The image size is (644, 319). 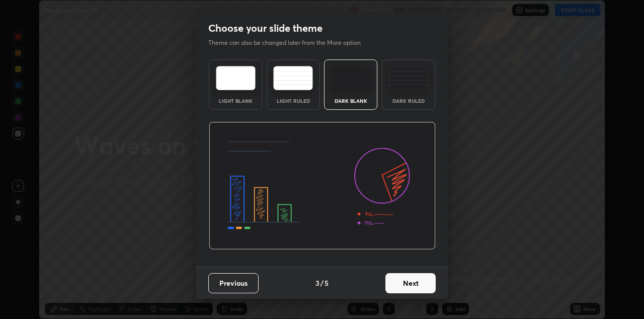 I want to click on div: Light Ruled, so click(x=293, y=101).